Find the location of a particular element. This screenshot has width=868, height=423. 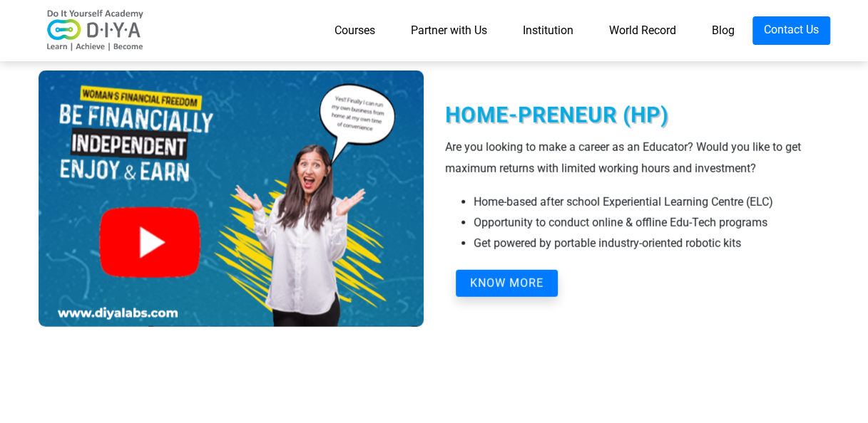

a: Partner with Us is located at coordinates (448, 31).